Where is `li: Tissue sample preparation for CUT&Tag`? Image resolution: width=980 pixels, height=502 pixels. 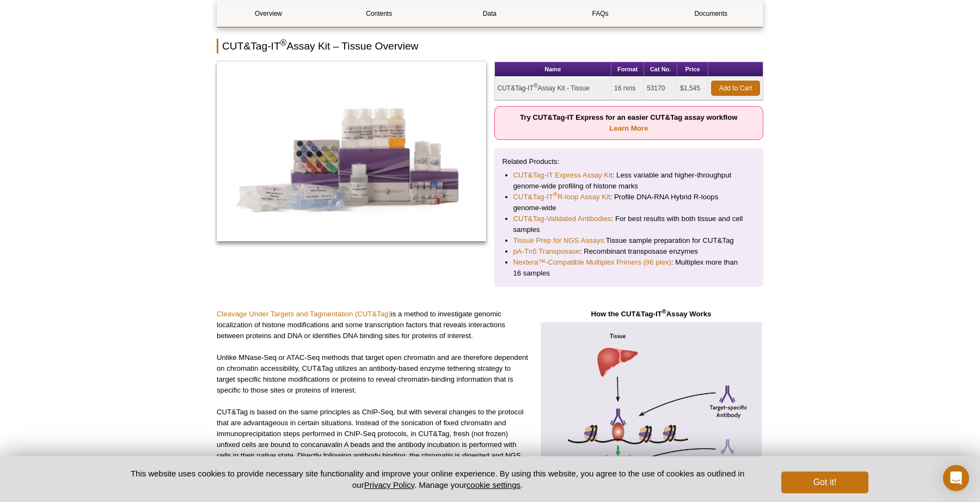 li: Tissue sample preparation for CUT&Tag is located at coordinates (629, 241).